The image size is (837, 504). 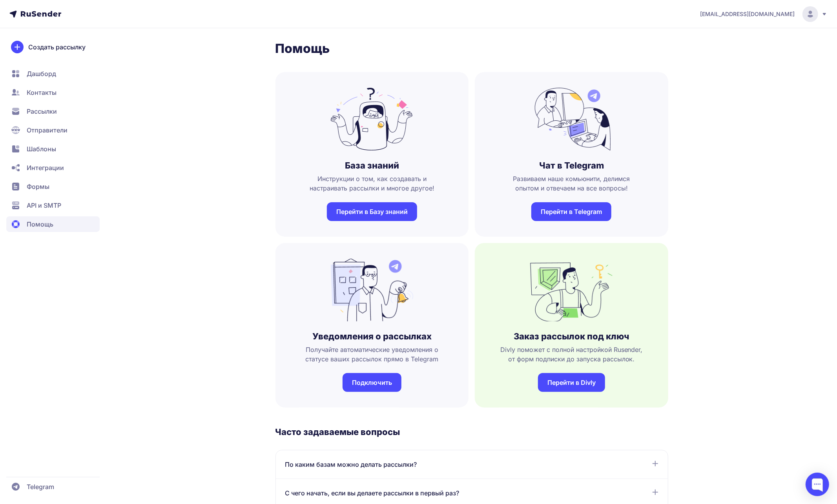 I want to click on span: Telegram, so click(x=40, y=487).